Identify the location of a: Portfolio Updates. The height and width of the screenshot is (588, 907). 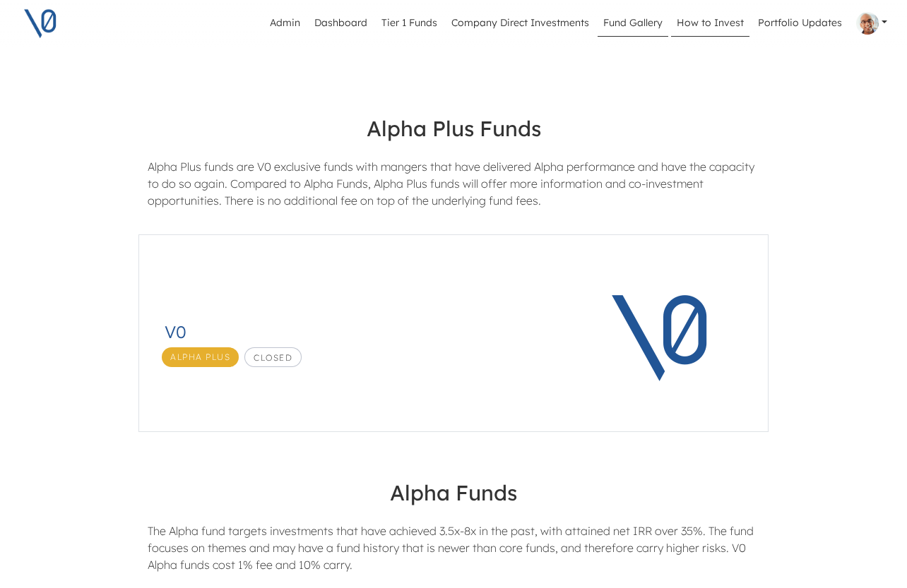
(800, 24).